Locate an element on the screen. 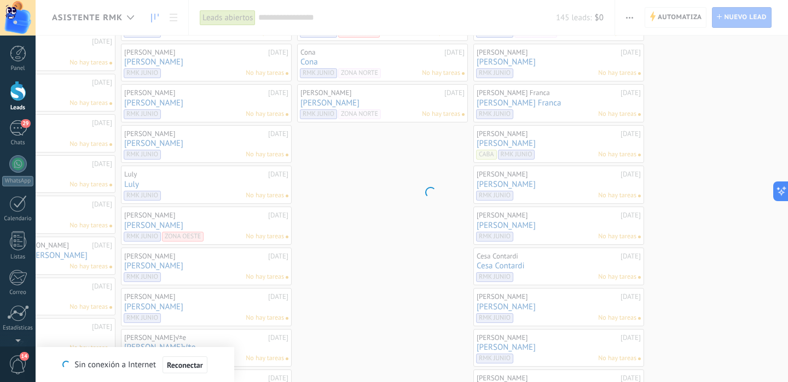 This screenshot has height=382, width=788. span: 29 is located at coordinates (25, 124).